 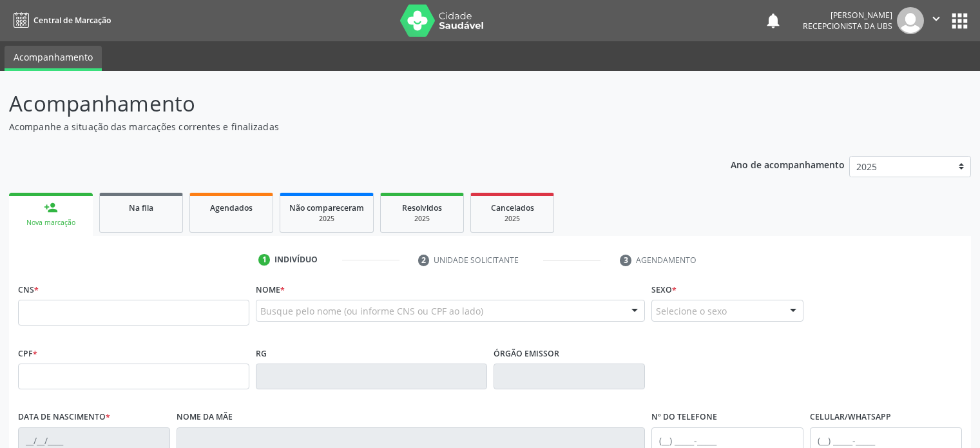 I want to click on span: Resolvidos, so click(x=423, y=208).